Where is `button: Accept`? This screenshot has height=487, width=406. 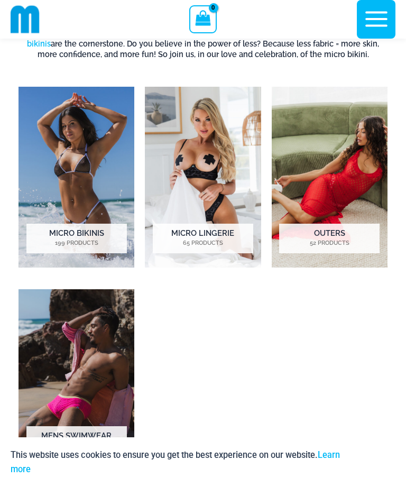
button: Accept is located at coordinates (372, 462).